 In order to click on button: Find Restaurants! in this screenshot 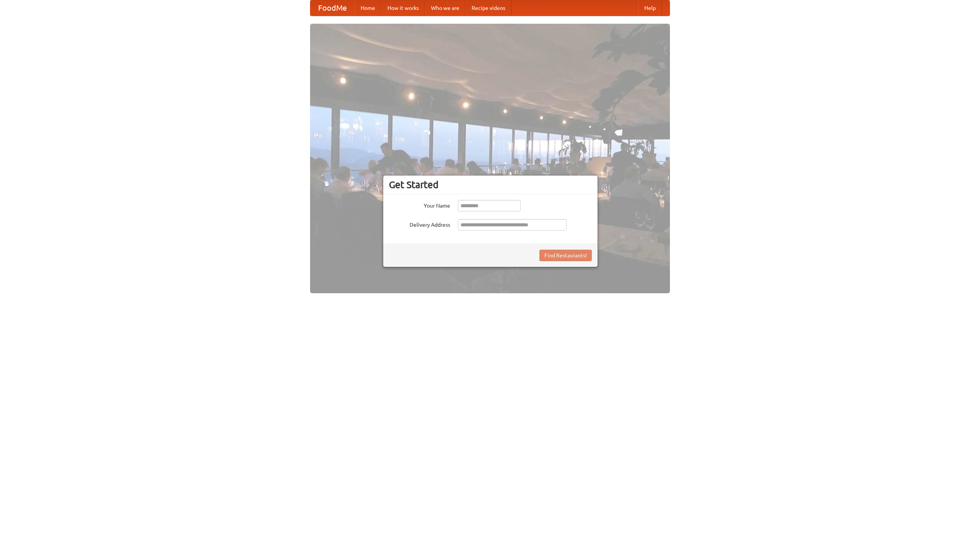, I will do `click(565, 255)`.